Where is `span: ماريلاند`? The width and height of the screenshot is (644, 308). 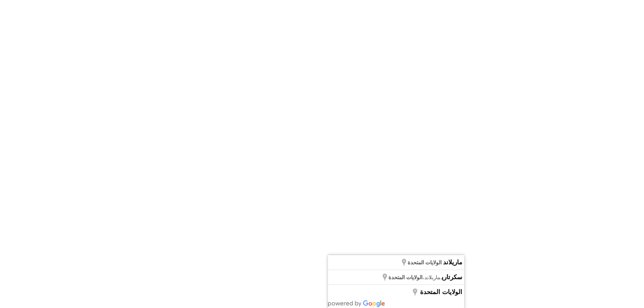 span: ماريلاند is located at coordinates (453, 262).